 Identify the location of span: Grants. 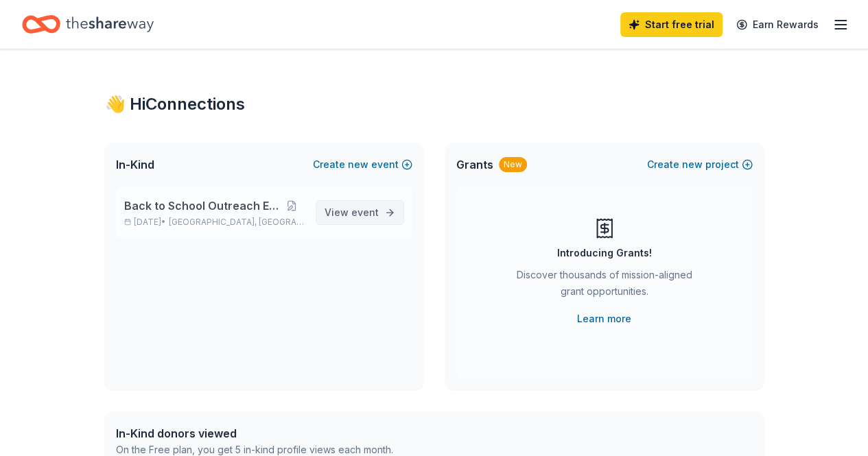
(475, 165).